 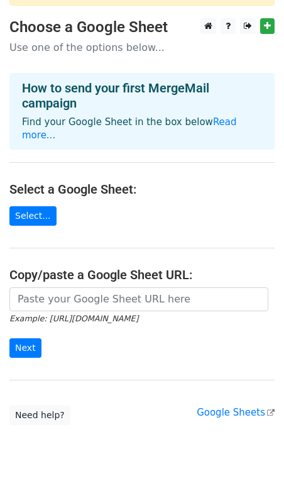 What do you see at coordinates (236, 412) in the screenshot?
I see `a: Google Sheets` at bounding box center [236, 412].